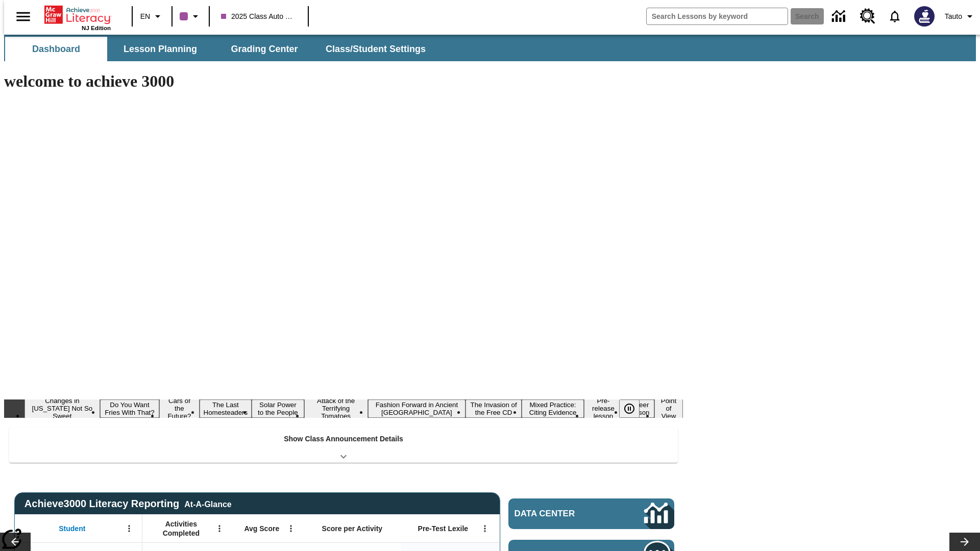 The image size is (980, 551). I want to click on button: Slide 10 Pre-release lesson, so click(603, 408).